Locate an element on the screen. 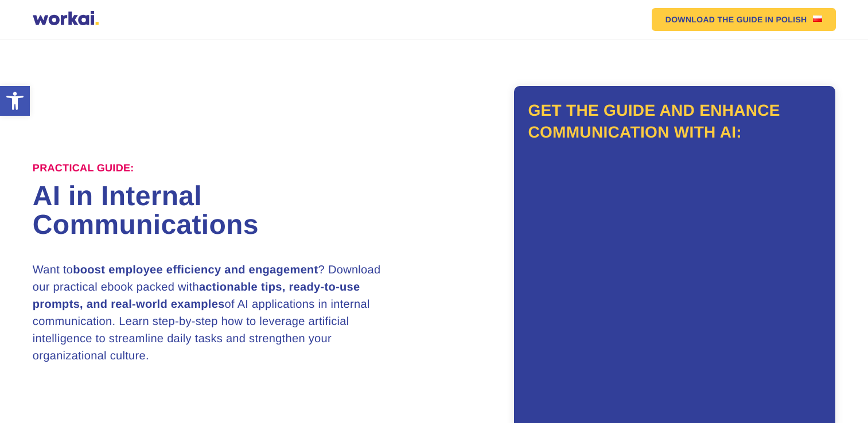  h3: Want to ? Download our practical ebook packed with of AI applications in internal communication. ... is located at coordinates (213, 313).